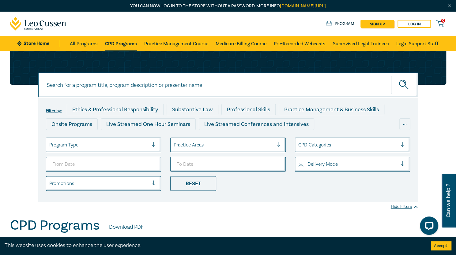 Image resolution: width=456 pixels, height=255 pixels. What do you see at coordinates (441, 246) in the screenshot?
I see `button: Accept cookies` at bounding box center [441, 246].